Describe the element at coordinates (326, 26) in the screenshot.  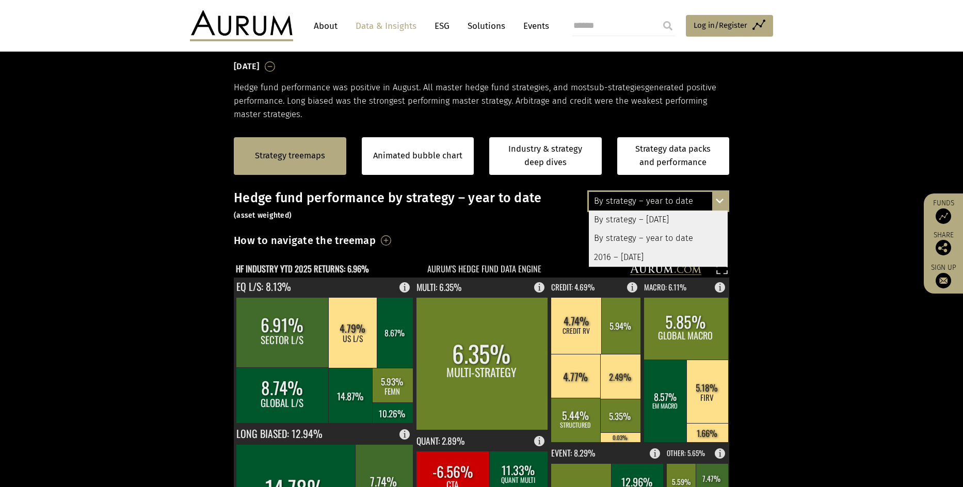
I see `a: About` at that location.